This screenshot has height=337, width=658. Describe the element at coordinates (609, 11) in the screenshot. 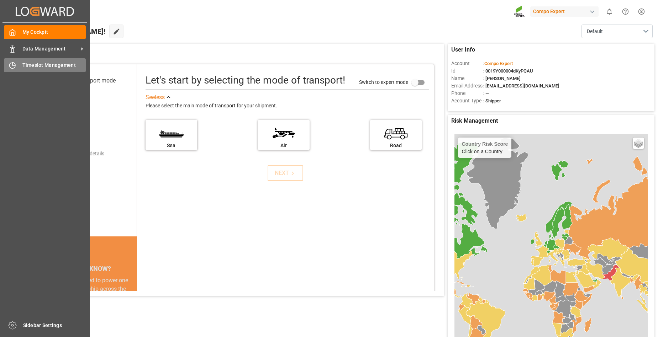

I see `button: show 0 new notifications` at that location.